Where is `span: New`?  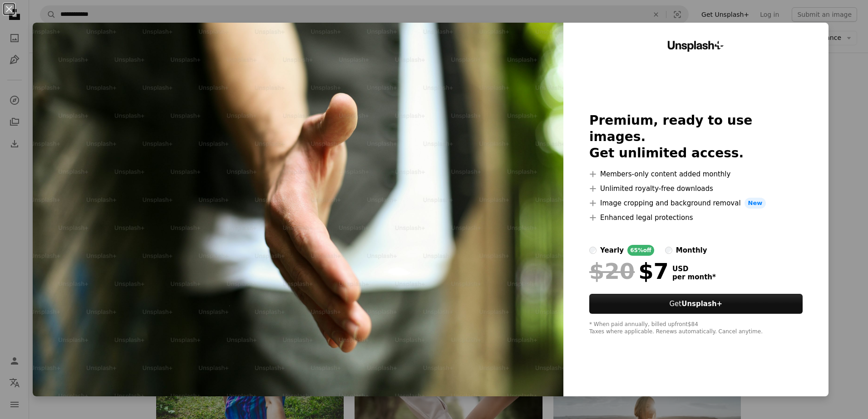 span: New is located at coordinates (755, 203).